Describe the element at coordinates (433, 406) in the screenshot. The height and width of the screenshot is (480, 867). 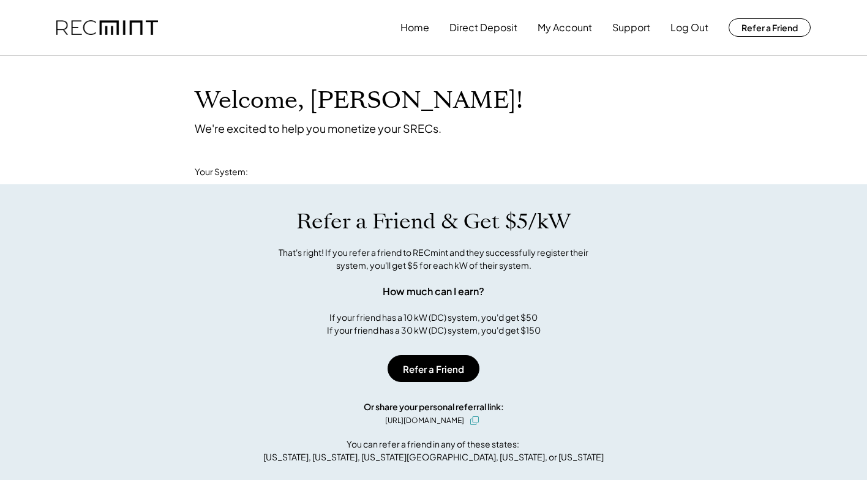
I see `div: Or share your personal referral link:` at that location.